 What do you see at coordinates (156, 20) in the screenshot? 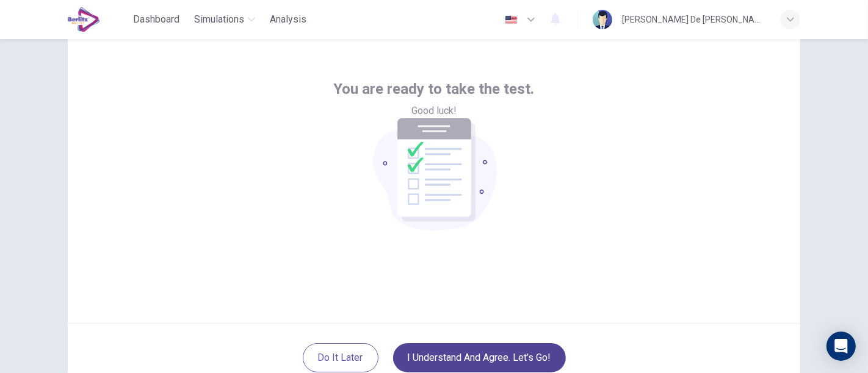
I see `button: Dashboard` at bounding box center [156, 20].